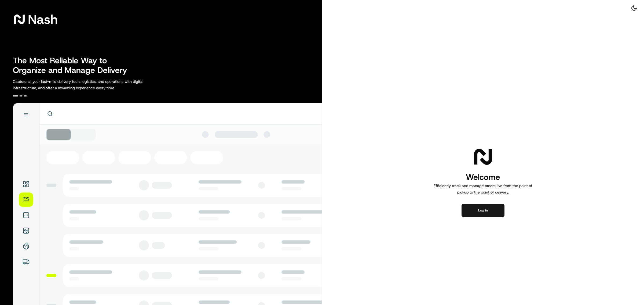  Describe the element at coordinates (483, 189) in the screenshot. I see `p: Efficiently track and manage orders live from the point of pickup to the point of delivery.` at that location.